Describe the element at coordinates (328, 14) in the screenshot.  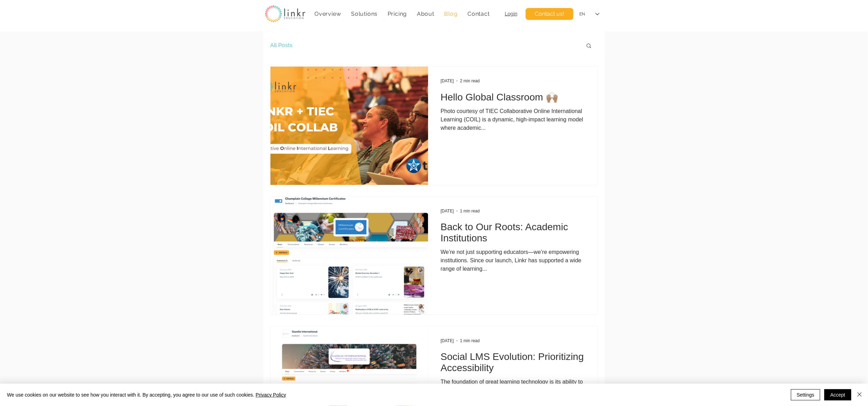
I see `a: Overview` at that location.